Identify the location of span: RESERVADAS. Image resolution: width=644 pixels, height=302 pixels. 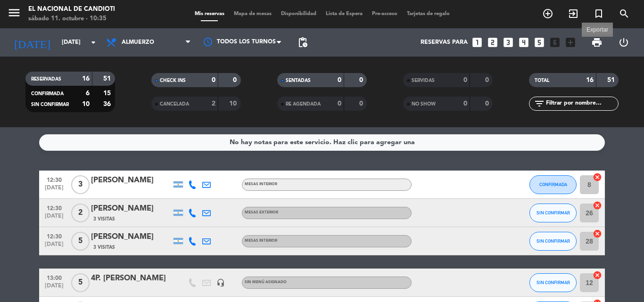
(47, 79).